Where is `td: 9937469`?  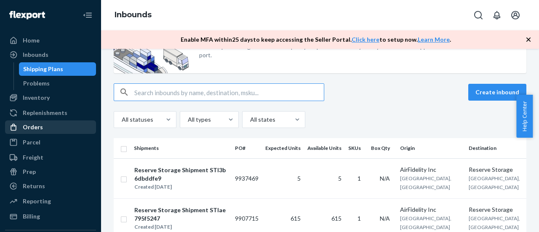
td: 9937469 is located at coordinates (247, 178).